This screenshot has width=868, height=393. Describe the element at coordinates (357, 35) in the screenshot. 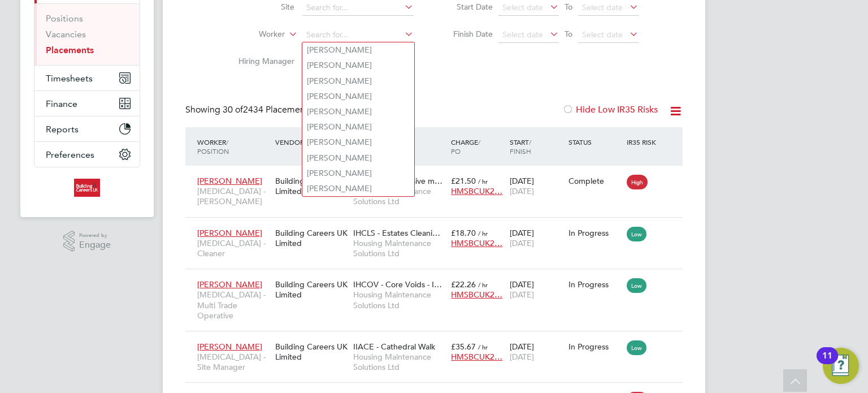

I see `input: Search for...` at that location.